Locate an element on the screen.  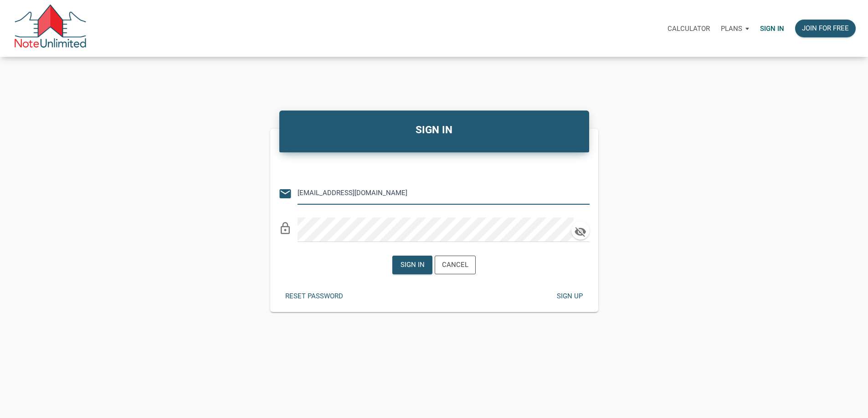
div: Join for free is located at coordinates (825, 28).